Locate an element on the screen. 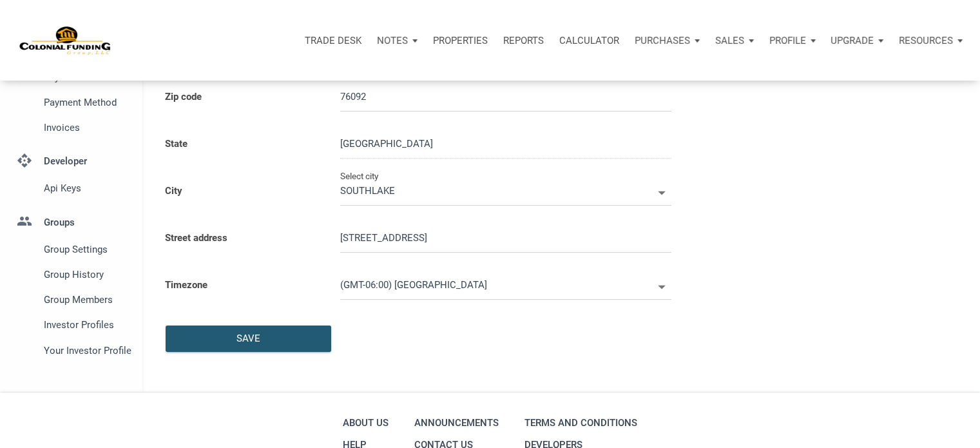  a: Investor Profiles is located at coordinates (71, 325).